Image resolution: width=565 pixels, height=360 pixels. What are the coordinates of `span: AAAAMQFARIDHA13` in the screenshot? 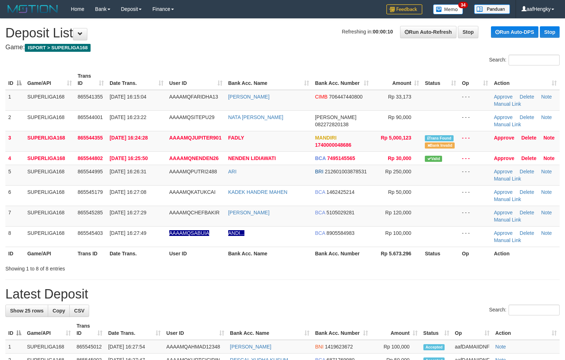 It's located at (194, 97).